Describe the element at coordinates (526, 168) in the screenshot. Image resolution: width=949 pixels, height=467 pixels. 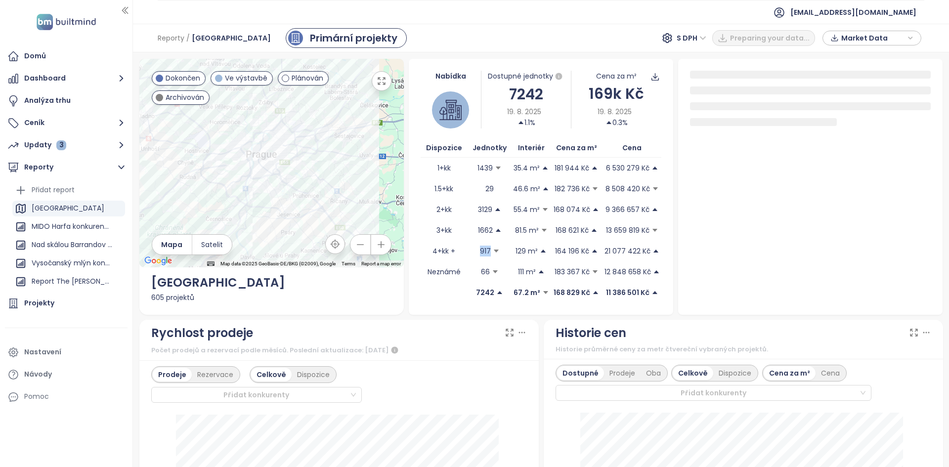
I see `p: 35.4 m²` at that location.